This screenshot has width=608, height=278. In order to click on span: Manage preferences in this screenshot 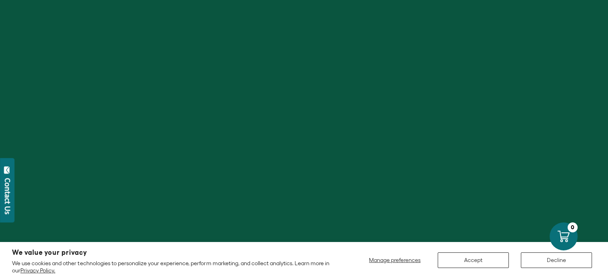, I will do `click(395, 260)`.